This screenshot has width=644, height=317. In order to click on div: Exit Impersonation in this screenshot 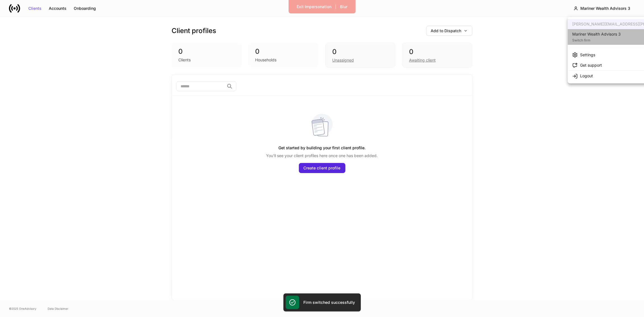, I will do `click(314, 7)`.